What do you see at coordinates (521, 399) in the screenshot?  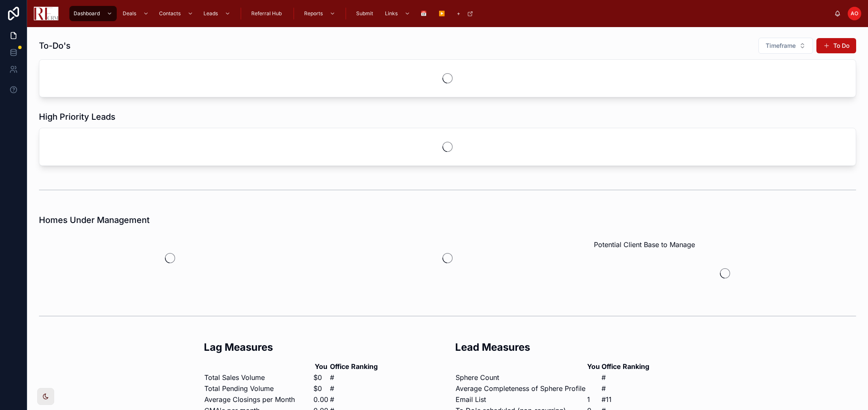 I see `td: Email List` at bounding box center [521, 399].